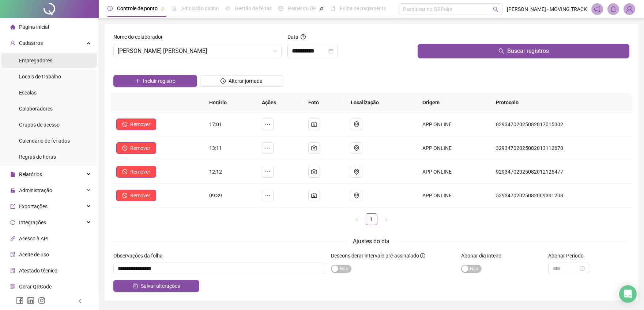  I want to click on span: Aceite de uso, so click(34, 255).